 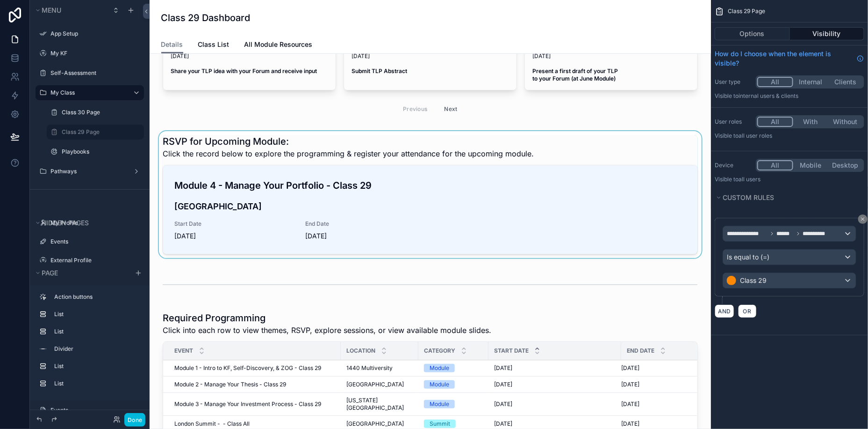 What do you see at coordinates (88, 93) in the screenshot?
I see `label: My Class` at bounding box center [88, 93].